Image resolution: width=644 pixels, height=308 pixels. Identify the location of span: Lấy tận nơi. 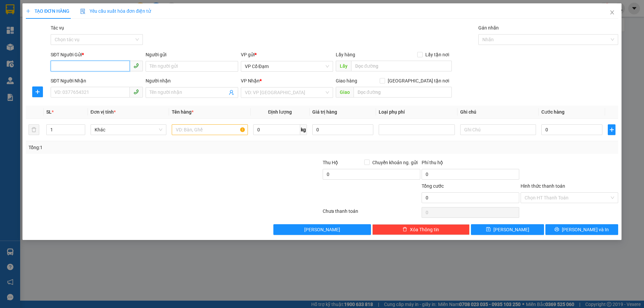
(437, 54).